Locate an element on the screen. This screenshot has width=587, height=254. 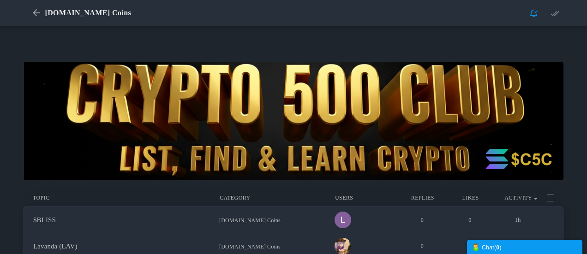
li: Users is located at coordinates (364, 198).